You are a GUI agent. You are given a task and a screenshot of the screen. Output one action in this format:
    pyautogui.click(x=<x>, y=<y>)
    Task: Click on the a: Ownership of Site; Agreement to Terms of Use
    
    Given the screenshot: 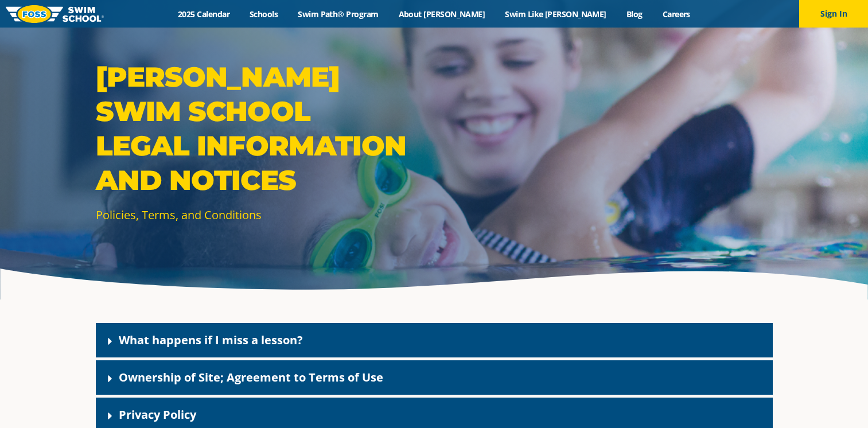 What is the action you would take?
    pyautogui.click(x=251, y=377)
    